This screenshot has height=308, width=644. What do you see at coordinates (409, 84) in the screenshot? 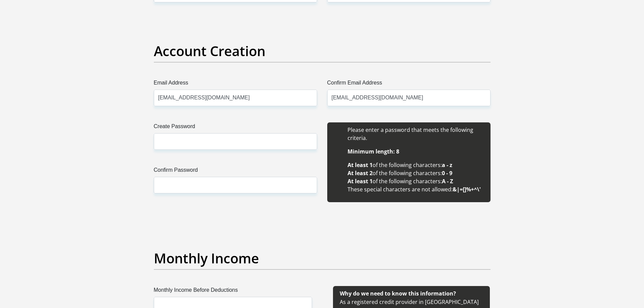
I see `label: Confirm Email Address` at bounding box center [409, 84].